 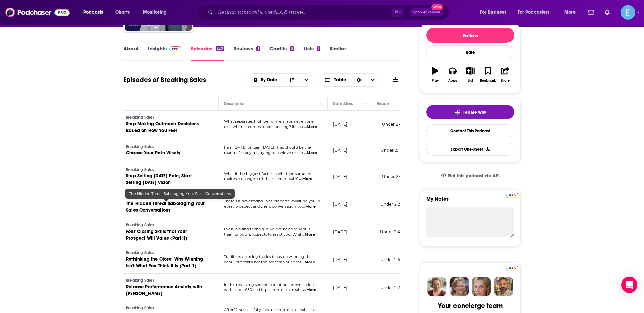 What do you see at coordinates (165, 263) in the screenshot?
I see `span: Rethinking the Close: Why Winning Isn't What You Think It Is (Part 1)` at bounding box center [165, 263].